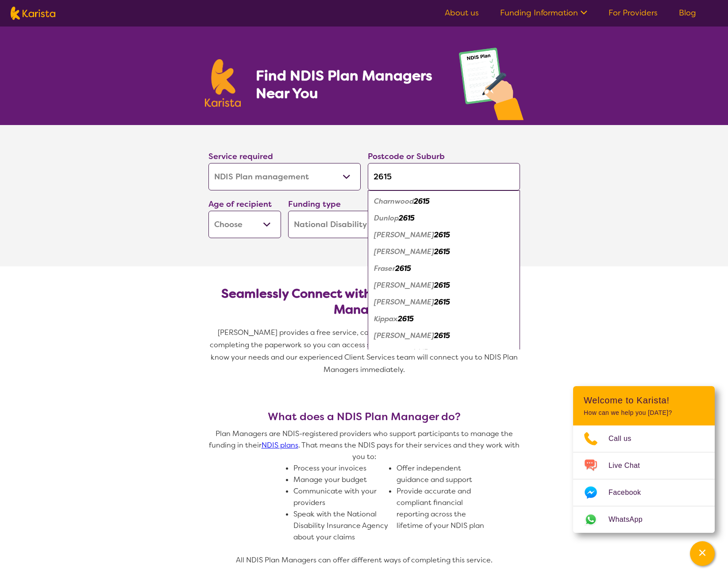 Image resolution: width=728 pixels, height=577 pixels. Describe the element at coordinates (384, 268) in the screenshot. I see `em: Fraser` at that location.